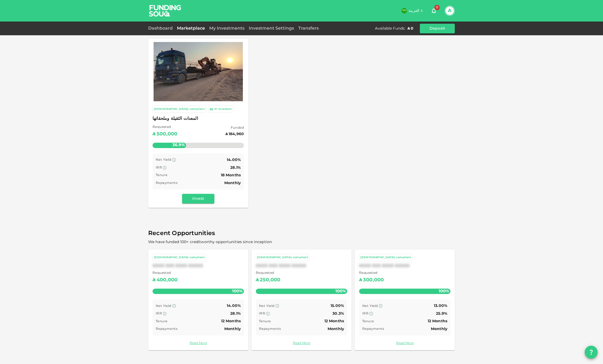  What do you see at coordinates (374, 280) in the screenshot?
I see `div: 300,000` at bounding box center [374, 280].